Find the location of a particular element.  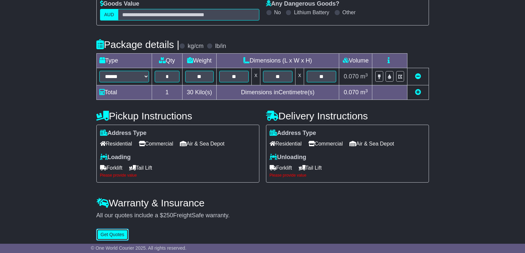

td: Qty is located at coordinates (167, 61).